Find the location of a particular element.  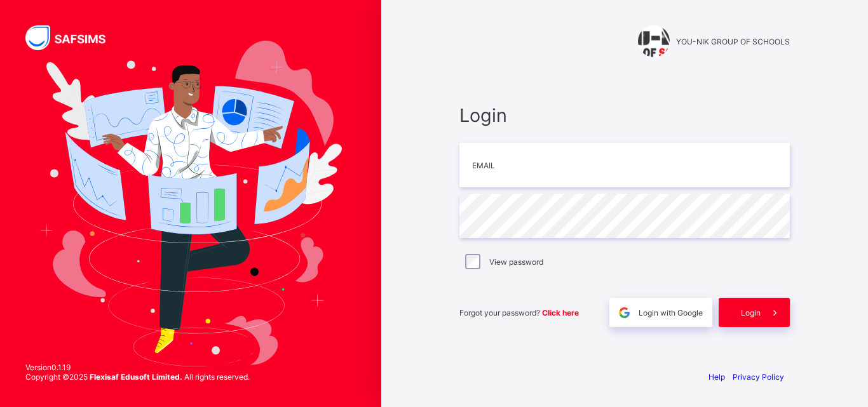

span: Copyright © 2025 All rights reserved. is located at coordinates (137, 377).